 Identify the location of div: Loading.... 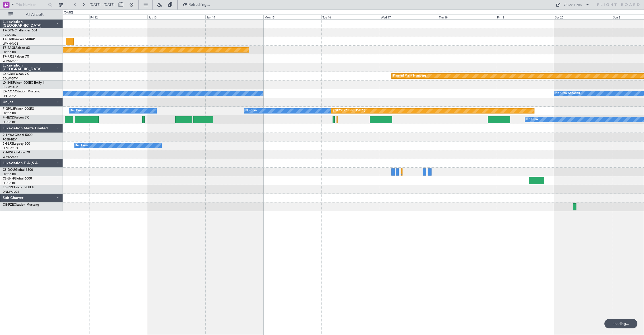
(621, 324).